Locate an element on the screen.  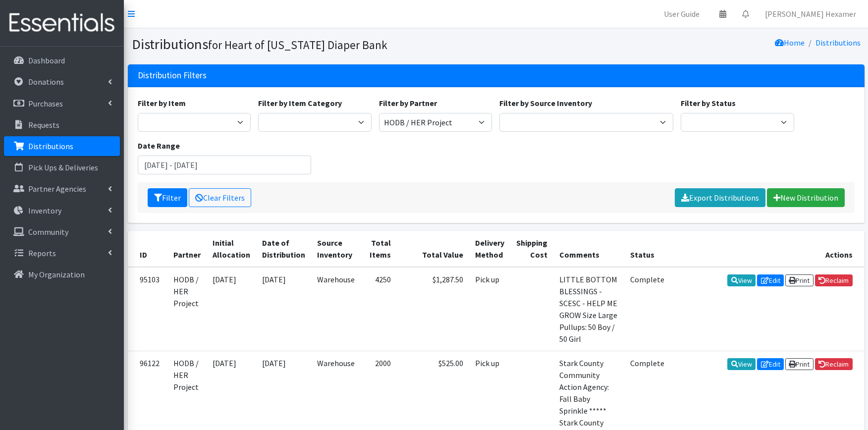
p: Purchases is located at coordinates (46, 104).